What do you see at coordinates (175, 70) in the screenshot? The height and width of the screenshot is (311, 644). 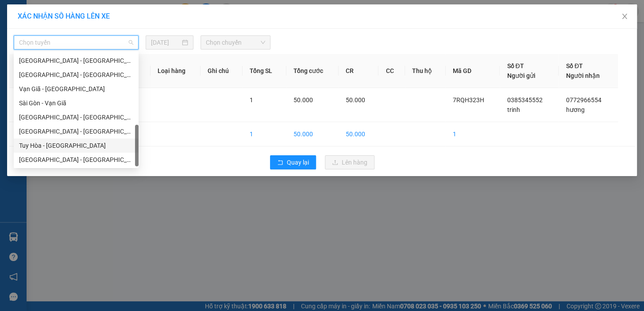 I see `th: Loại hàng` at bounding box center [175, 70].